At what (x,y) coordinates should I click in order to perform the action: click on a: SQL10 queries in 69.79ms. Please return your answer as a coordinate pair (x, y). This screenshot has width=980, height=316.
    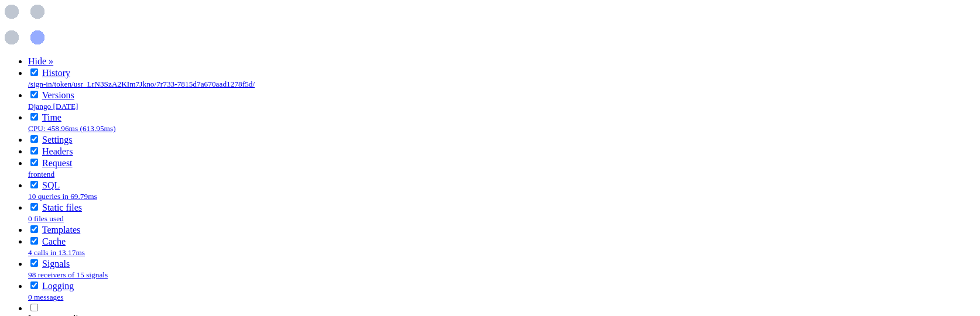
    Looking at the image, I should click on (62, 190).